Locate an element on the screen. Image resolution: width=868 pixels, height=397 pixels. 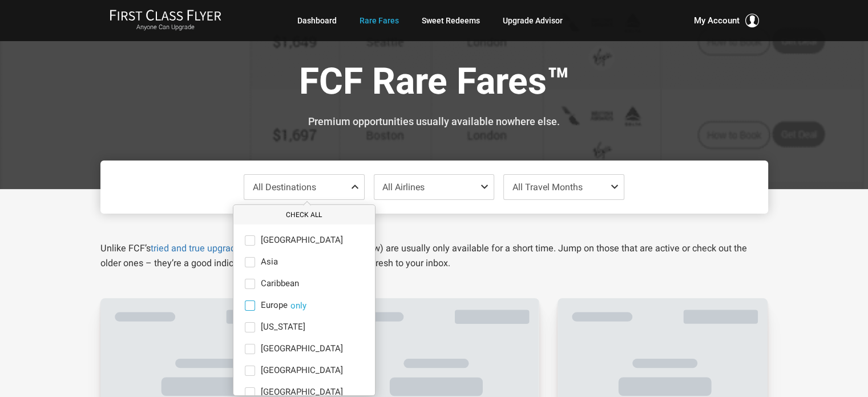
a: Sweet Redeems is located at coordinates (451, 20).